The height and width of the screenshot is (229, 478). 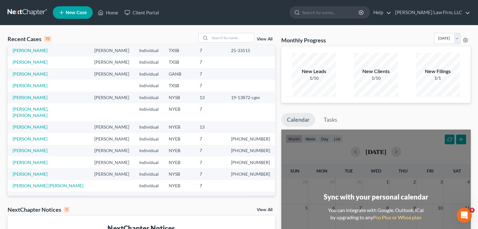 What do you see at coordinates (250, 50) in the screenshot?
I see `td: 25-33515` at bounding box center [250, 50].